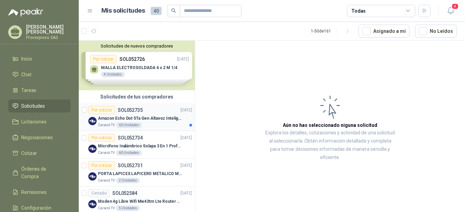  Describe the element at coordinates (39, 122) in the screenshot. I see `a: Licitaciones` at that location.